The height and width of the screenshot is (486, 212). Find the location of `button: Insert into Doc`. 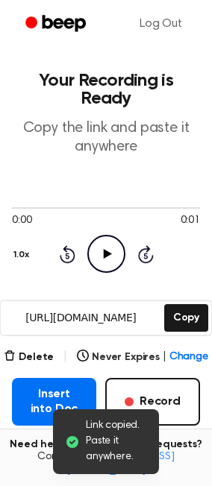

button: Insert into Doc is located at coordinates (54, 402).